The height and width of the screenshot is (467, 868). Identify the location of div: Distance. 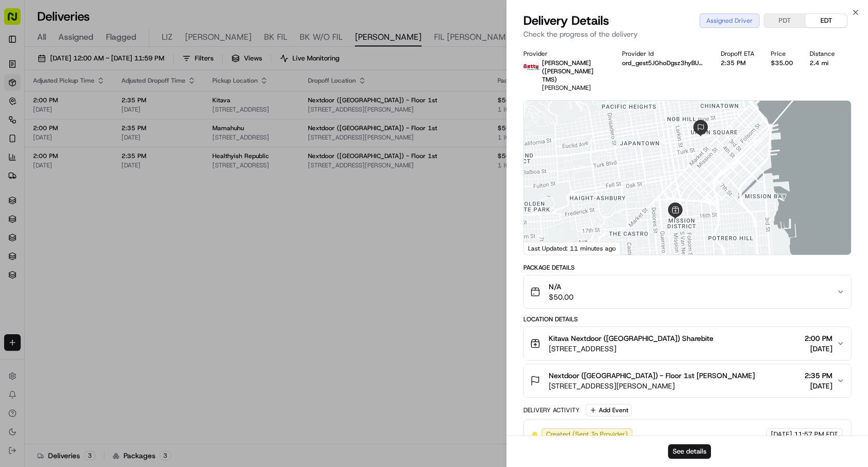
(822, 53).